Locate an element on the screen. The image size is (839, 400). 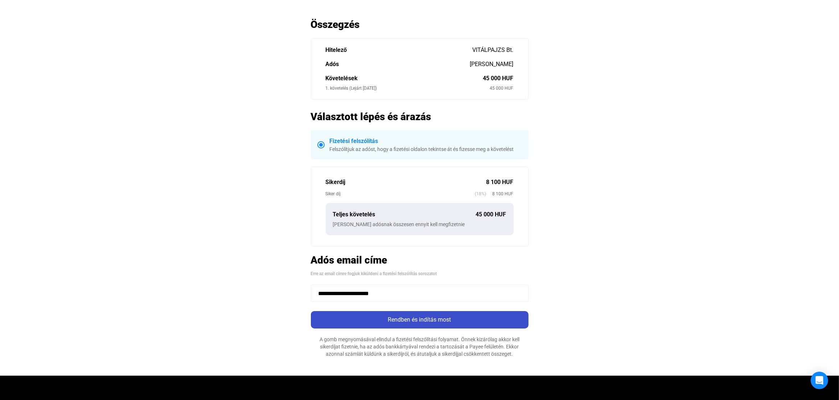
div: Open Intercom Messenger is located at coordinates (819, 380).